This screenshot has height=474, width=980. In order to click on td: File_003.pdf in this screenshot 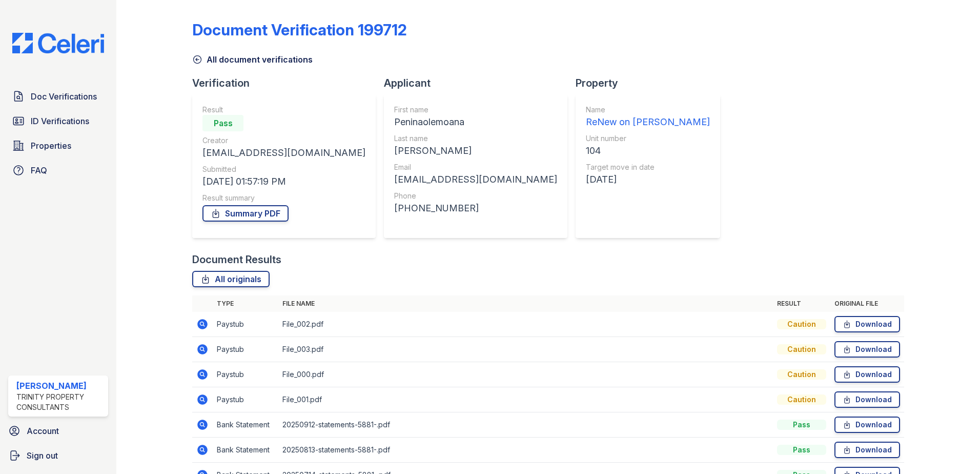, I will do `click(525, 349)`.